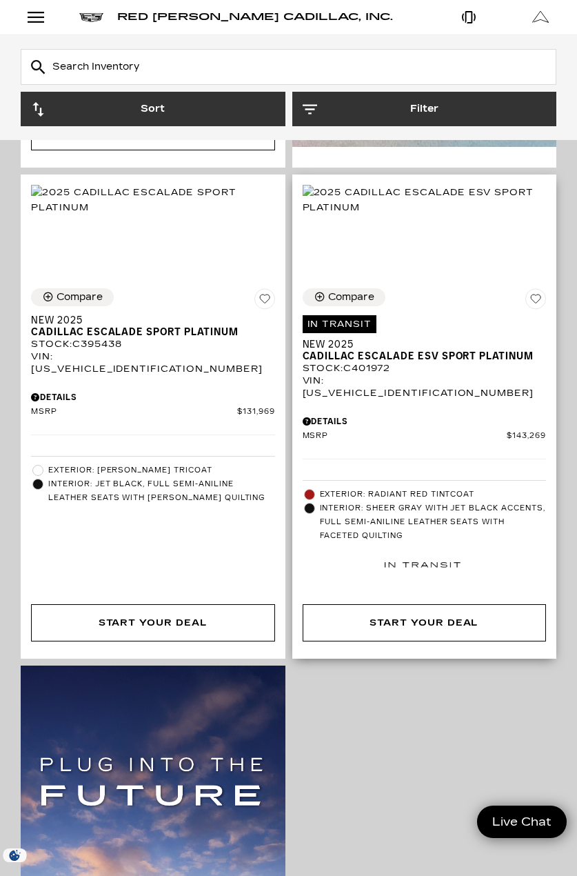 This screenshot has height=876, width=577. I want to click on div: Pricing Details - New 2025 Cadillac Escalade Sport Platinum, so click(153, 397).